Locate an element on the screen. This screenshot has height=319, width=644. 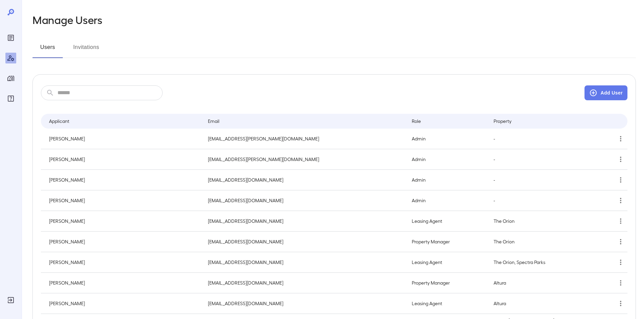
p: The Orion, Spectra Parks is located at coordinates (542, 262).